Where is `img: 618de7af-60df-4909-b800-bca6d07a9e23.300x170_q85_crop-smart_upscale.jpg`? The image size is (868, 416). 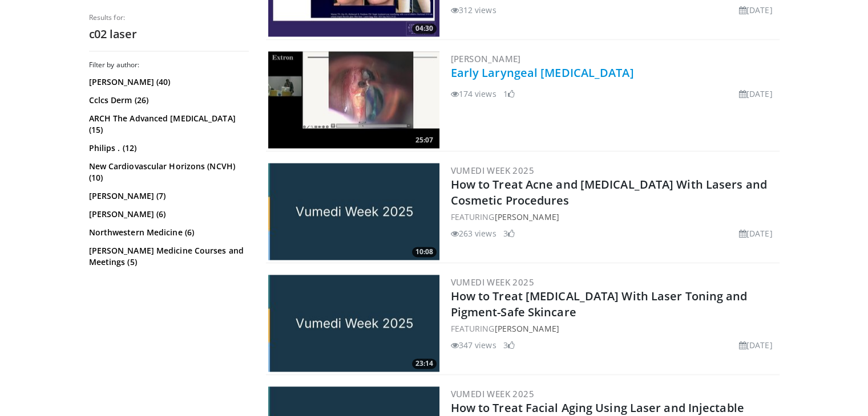
img: 618de7af-60df-4909-b800-bca6d07a9e23.300x170_q85_crop-smart_upscale.jpg is located at coordinates (354, 100).